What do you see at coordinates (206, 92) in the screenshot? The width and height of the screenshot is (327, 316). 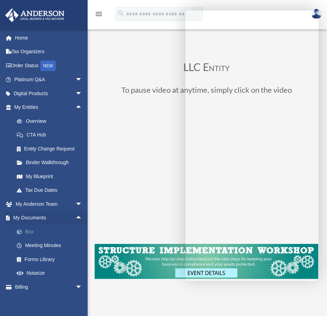 I see `h3: To pause video at anytime, simply click on the video` at bounding box center [206, 92].